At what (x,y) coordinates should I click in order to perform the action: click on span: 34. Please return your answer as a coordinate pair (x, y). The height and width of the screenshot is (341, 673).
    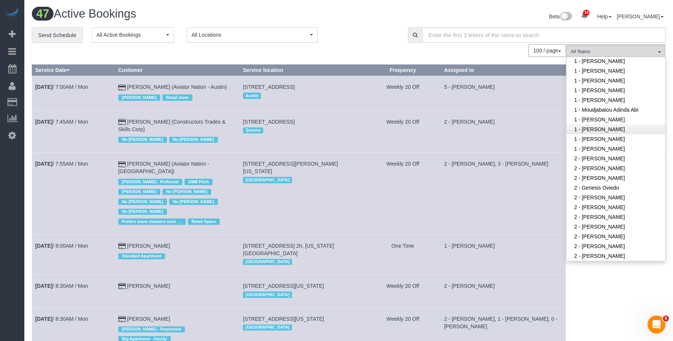
    Looking at the image, I should click on (587, 13).